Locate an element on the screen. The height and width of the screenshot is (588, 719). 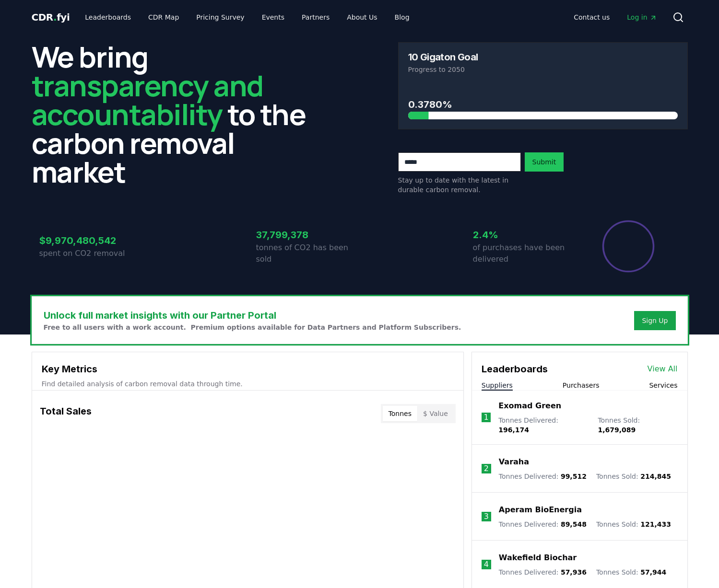
p: Varaha is located at coordinates (514, 462).